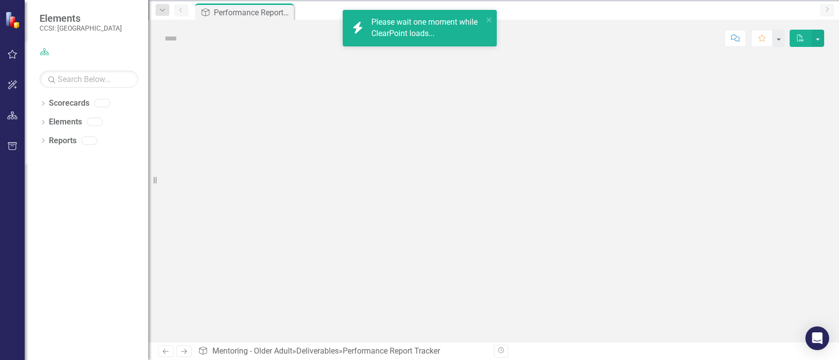 The image size is (839, 360). Describe the element at coordinates (317, 351) in the screenshot. I see `a: Deliverables` at that location.